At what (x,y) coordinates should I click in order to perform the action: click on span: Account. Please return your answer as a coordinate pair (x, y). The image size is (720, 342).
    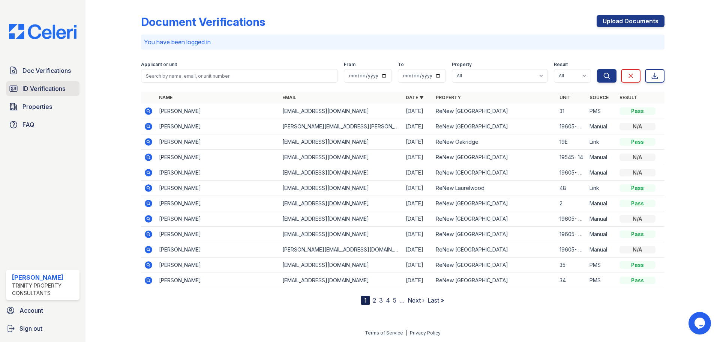
    Looking at the image, I should click on (31, 310).